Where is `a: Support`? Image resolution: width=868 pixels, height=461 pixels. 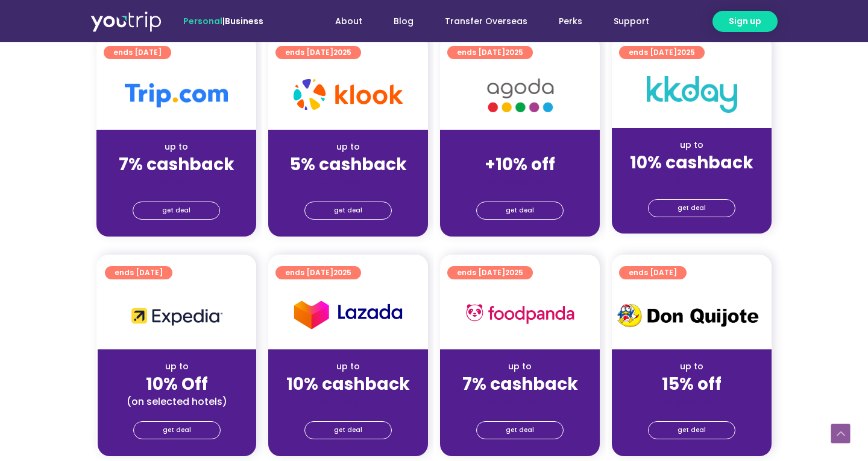 a: Support is located at coordinates (631, 21).